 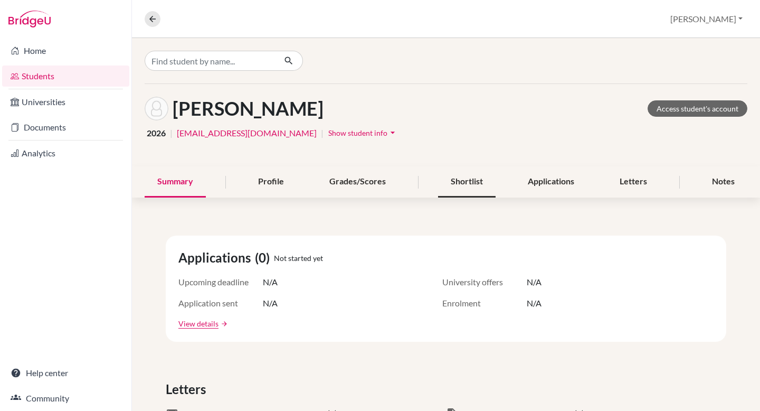 What do you see at coordinates (358, 132) in the screenshot?
I see `span: Show student info` at bounding box center [358, 132].